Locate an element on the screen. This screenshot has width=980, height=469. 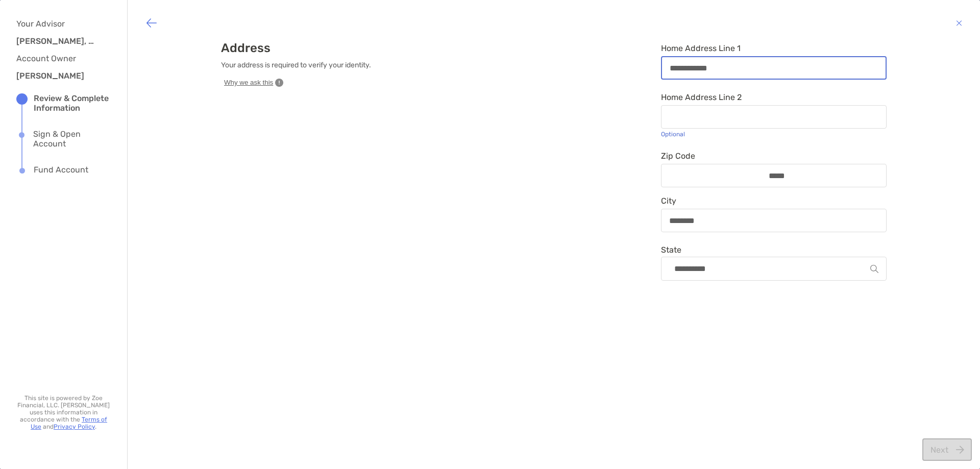
a: Privacy Policy is located at coordinates (74, 427).